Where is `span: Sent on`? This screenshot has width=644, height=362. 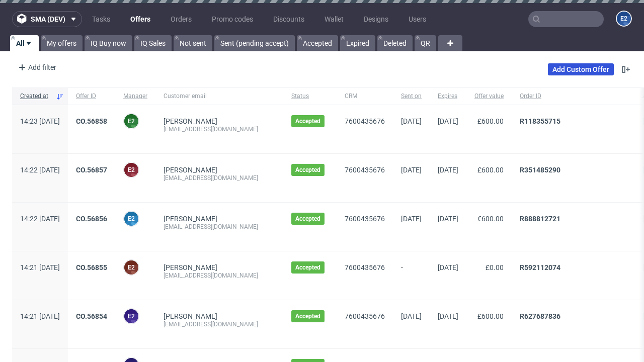 span: Sent on is located at coordinates (411, 96).